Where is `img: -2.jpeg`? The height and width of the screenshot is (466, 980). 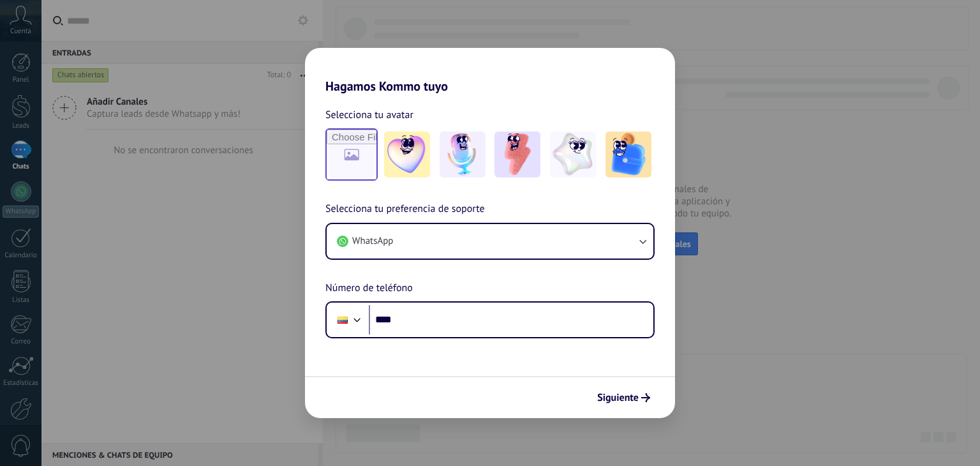 img: -2.jpeg is located at coordinates (462, 154).